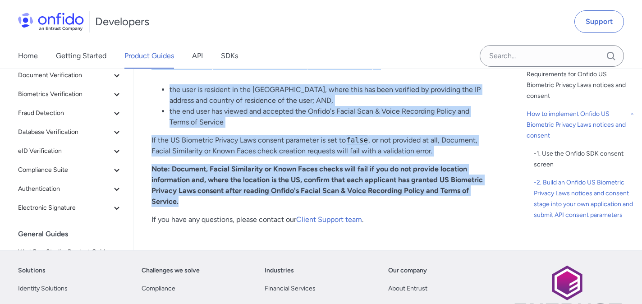 The image size is (642, 304). I want to click on button: Electronic Signature, so click(70, 208).